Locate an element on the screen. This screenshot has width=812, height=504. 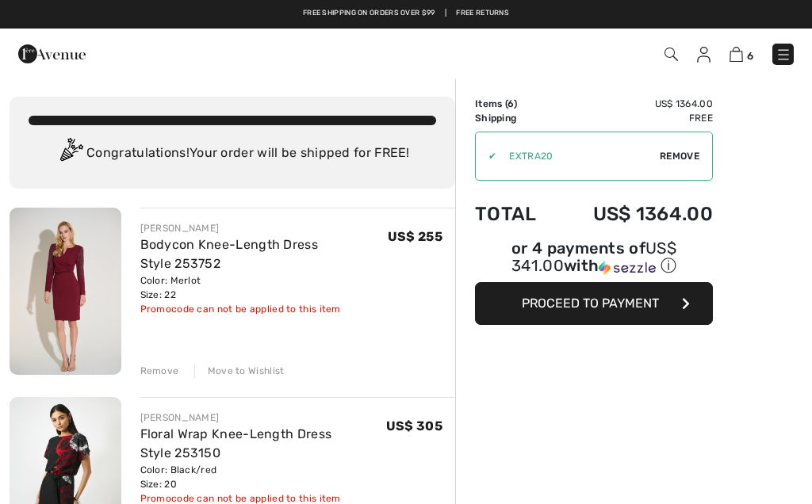
td: Shipping is located at coordinates (515, 118).